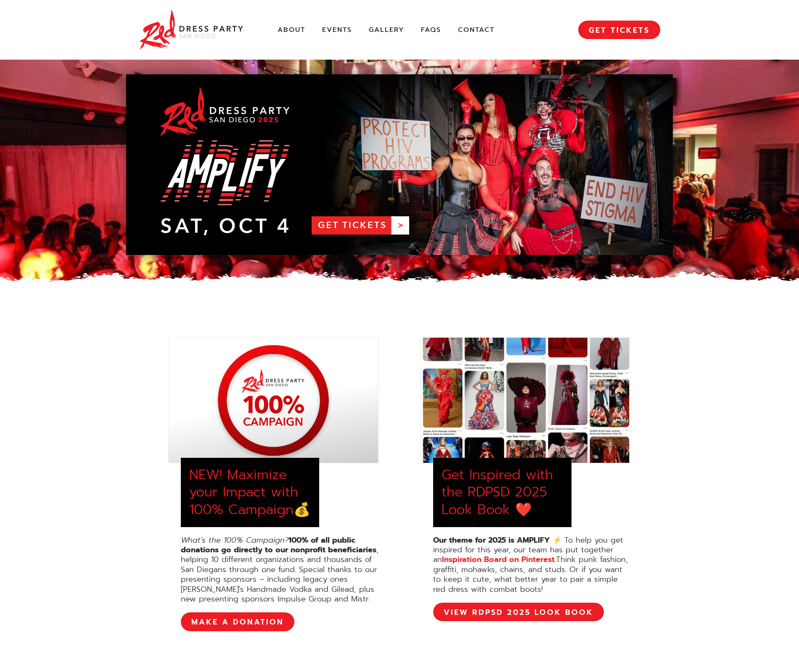 This screenshot has width=799, height=672. Describe the element at coordinates (532, 565) in the screenshot. I see `div: To help you get inspired for this year, our team has put together an Think punk fashion, graffiti...` at that location.